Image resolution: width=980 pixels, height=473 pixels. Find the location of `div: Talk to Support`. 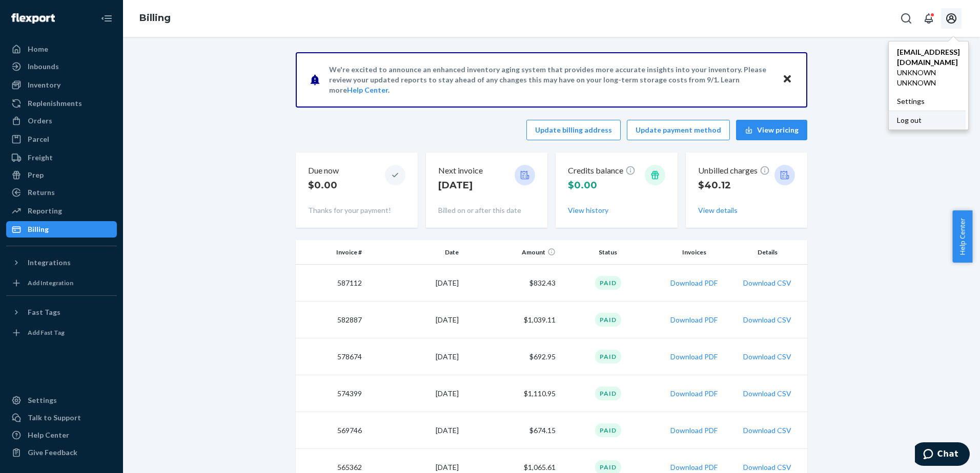

div: Talk to Support is located at coordinates (54, 418).